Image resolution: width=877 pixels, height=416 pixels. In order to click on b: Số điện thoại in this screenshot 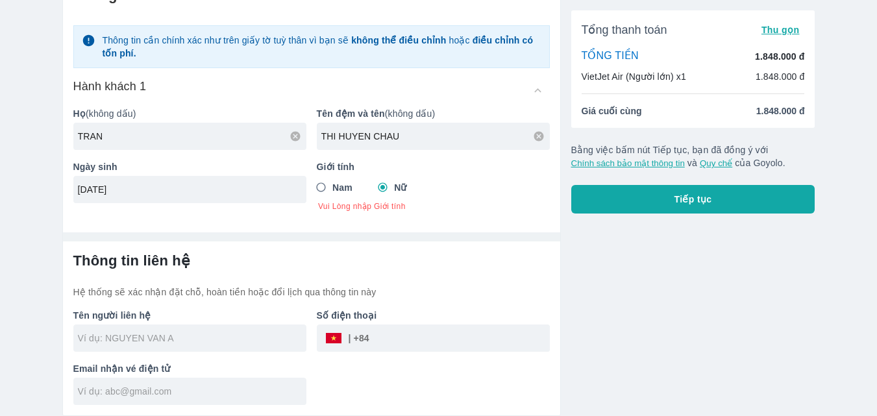, I will do `click(346, 315)`.